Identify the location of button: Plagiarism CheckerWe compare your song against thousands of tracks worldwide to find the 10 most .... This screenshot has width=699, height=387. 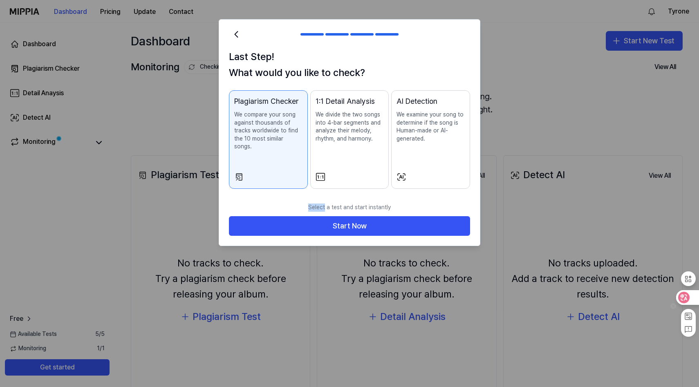
(268, 139).